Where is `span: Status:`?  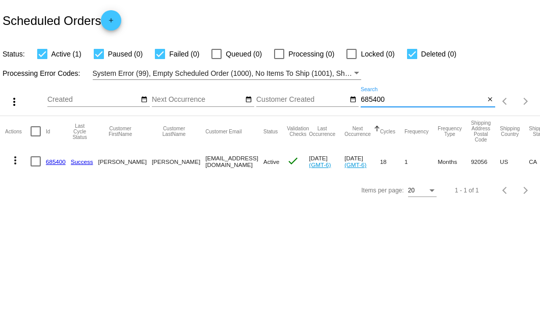
span: Status: is located at coordinates (14, 54).